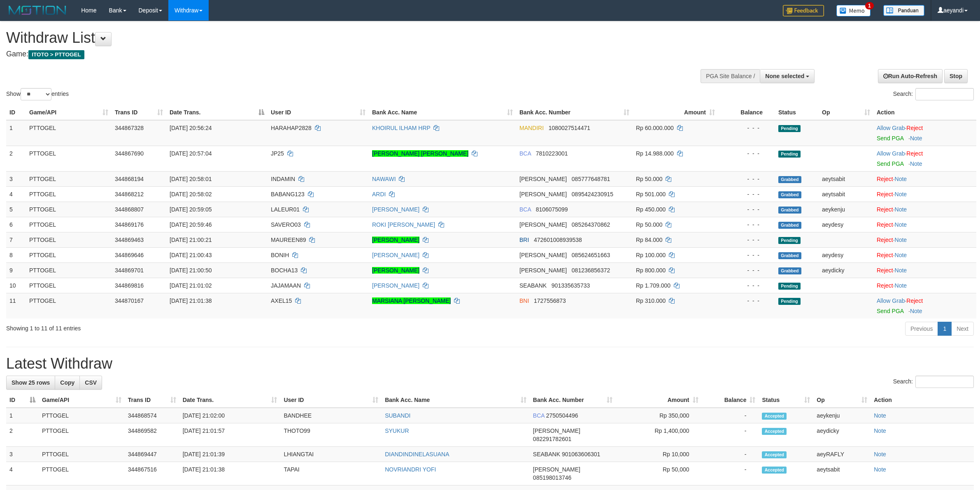 The width and height of the screenshot is (980, 490). What do you see at coordinates (129, 194) in the screenshot?
I see `span: 344868212` at bounding box center [129, 194].